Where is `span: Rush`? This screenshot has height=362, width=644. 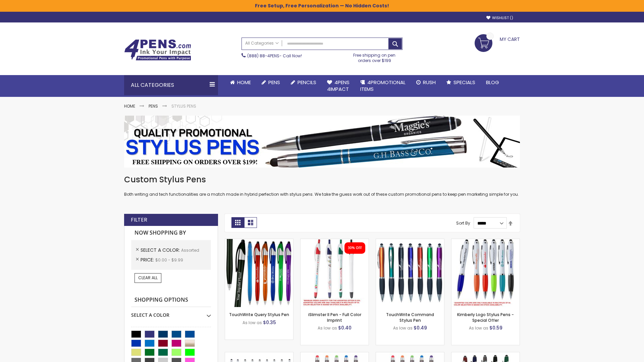 span: Rush is located at coordinates (430, 82).